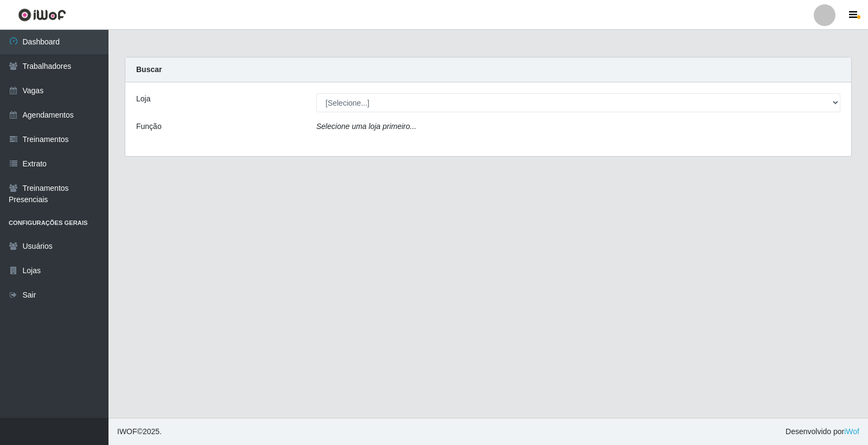 This screenshot has height=445, width=868. What do you see at coordinates (42, 14) in the screenshot?
I see `img: CoreUI Logo` at bounding box center [42, 14].